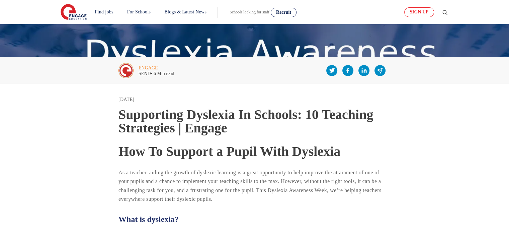 Image resolution: width=509 pixels, height=233 pixels. Describe the element at coordinates (254, 121) in the screenshot. I see `h1: Supporting Dyslexia In Schools: 10 Teaching Strategies | Engage` at that location.